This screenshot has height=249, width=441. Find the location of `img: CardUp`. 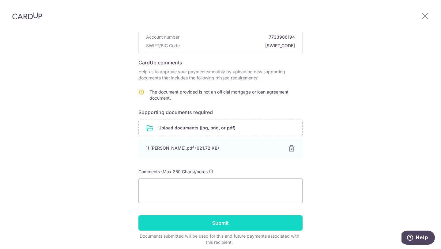

img: CardUp is located at coordinates (27, 16).